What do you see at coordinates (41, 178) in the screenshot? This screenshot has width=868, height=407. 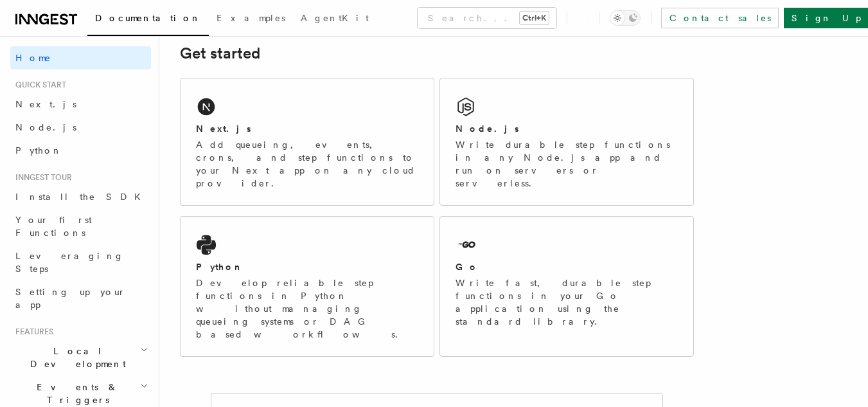 I see `span: Inngest tour` at bounding box center [41, 178].